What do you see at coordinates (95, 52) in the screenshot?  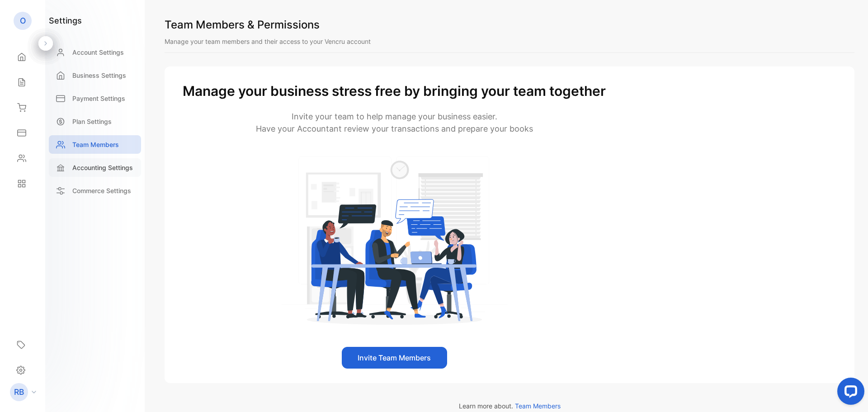 I see `a: Account Settings` at bounding box center [95, 52].